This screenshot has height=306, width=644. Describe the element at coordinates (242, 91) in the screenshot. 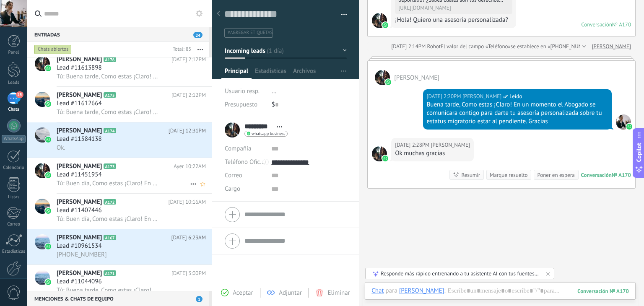

I see `span: Usuario resp.` at that location.